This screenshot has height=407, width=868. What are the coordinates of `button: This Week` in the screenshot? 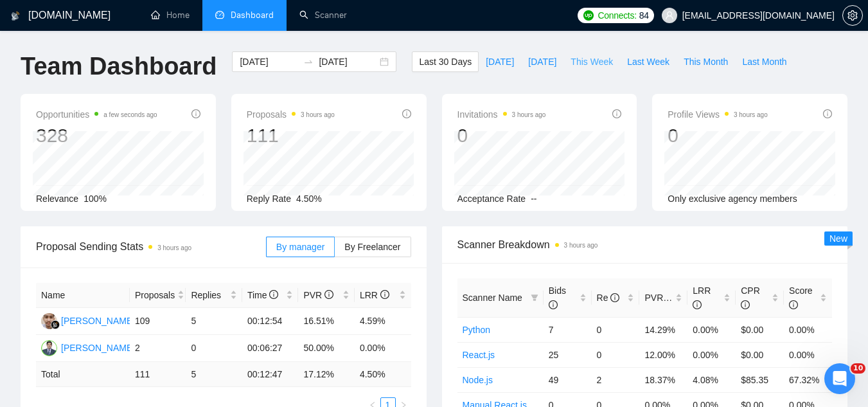 It's located at (592, 62).